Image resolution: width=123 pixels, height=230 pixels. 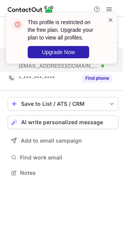 I want to click on span: Add to email campaign, so click(x=51, y=141).